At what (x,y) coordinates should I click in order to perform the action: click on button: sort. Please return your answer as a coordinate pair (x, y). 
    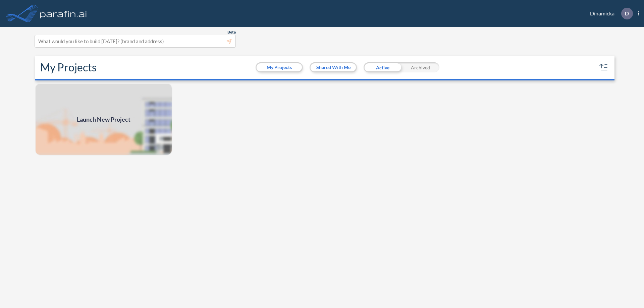
    Looking at the image, I should click on (604, 68).